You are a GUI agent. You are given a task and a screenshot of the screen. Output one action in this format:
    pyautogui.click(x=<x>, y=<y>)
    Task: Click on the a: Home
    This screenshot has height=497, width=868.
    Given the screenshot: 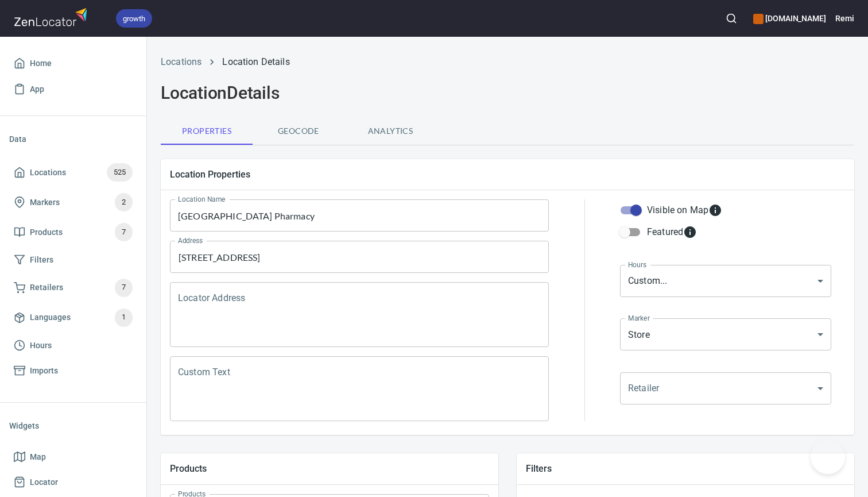 What is the action you would take?
    pyautogui.click(x=73, y=63)
    